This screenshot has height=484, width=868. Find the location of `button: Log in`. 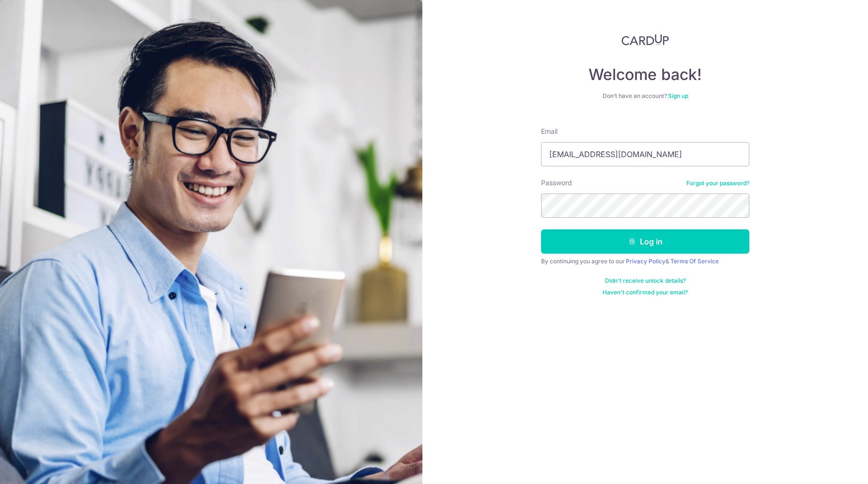

button: Log in is located at coordinates (645, 242).